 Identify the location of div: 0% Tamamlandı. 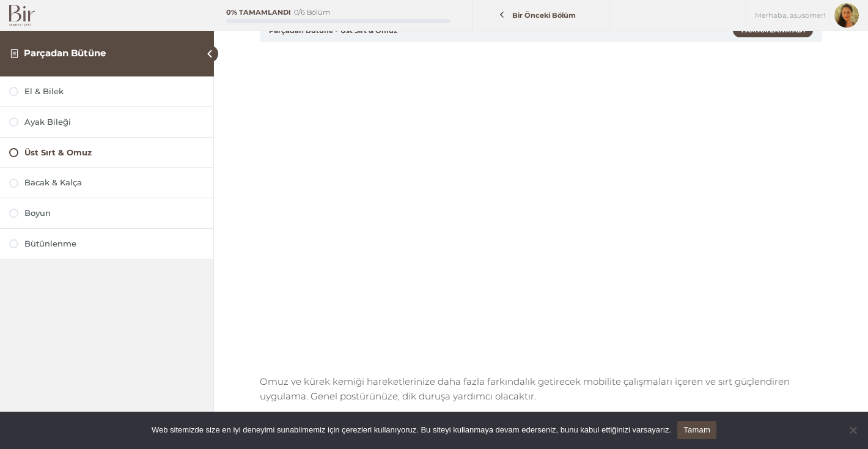
(258, 12).